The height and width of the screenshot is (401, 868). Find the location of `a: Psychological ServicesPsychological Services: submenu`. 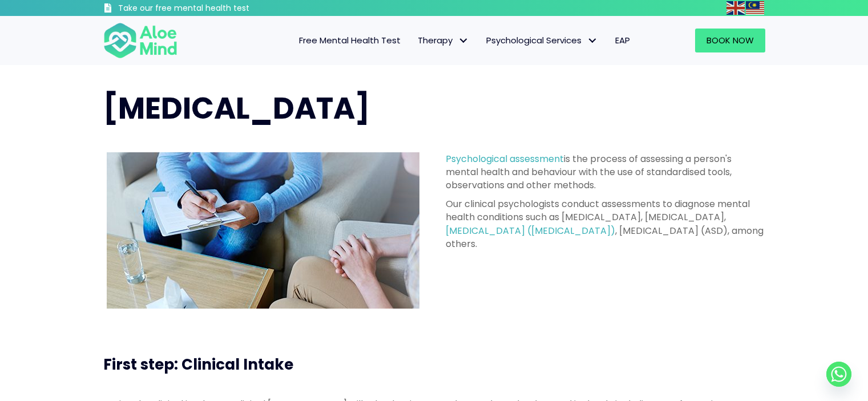

a: Psychological ServicesPsychological Services: submenu is located at coordinates (542, 40).